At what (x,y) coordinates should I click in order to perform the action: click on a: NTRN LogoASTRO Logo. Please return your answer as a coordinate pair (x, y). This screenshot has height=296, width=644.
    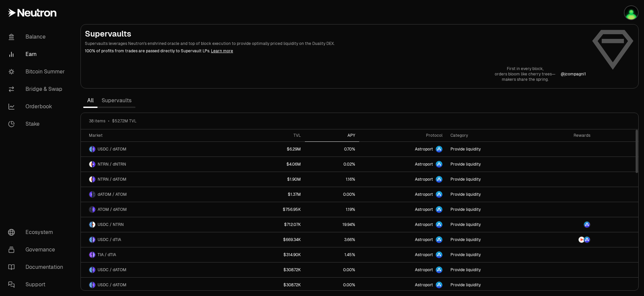
    Looking at the image, I should click on (565, 240).